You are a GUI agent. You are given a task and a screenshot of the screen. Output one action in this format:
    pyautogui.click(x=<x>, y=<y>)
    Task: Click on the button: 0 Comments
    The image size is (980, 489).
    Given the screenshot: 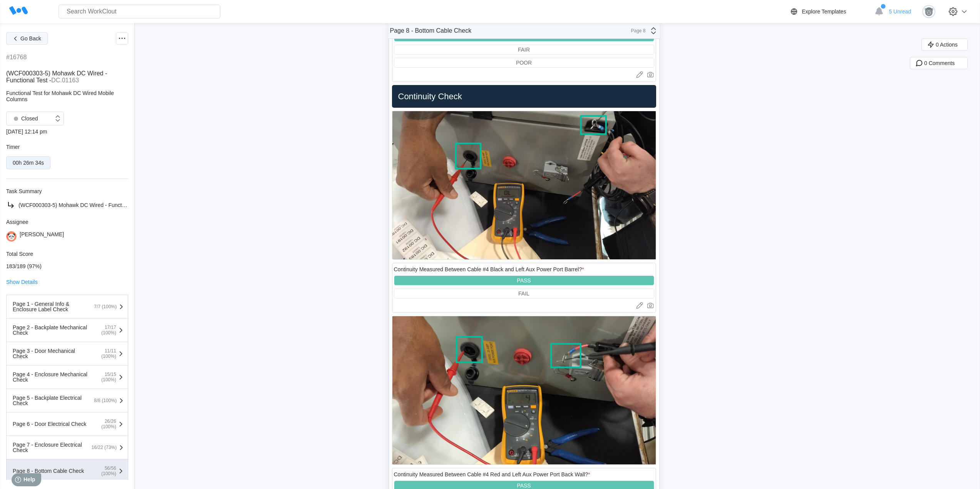 What is the action you would take?
    pyautogui.click(x=939, y=63)
    